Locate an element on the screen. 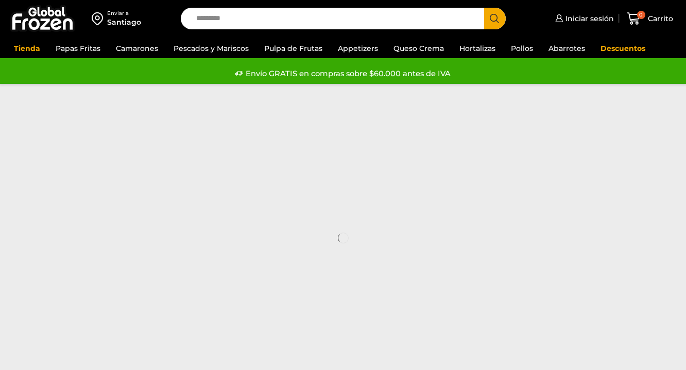  a: Appetizers is located at coordinates (358, 48).